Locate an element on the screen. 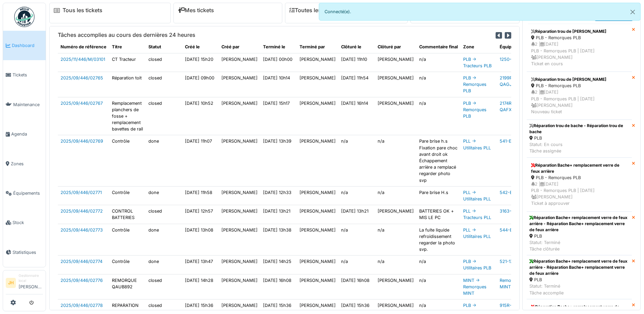  a: 2025/09/446/02772 is located at coordinates (82, 211).